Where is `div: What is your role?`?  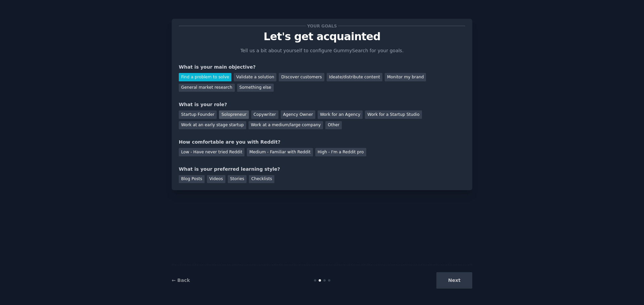
div: What is your role? is located at coordinates (322, 105).